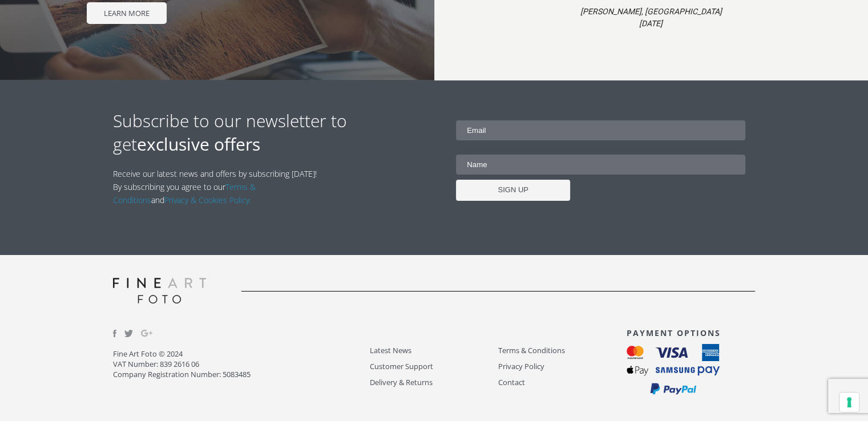 This screenshot has height=421, width=868. I want to click on h2: Subscribe to our newsletter to get, so click(273, 132).